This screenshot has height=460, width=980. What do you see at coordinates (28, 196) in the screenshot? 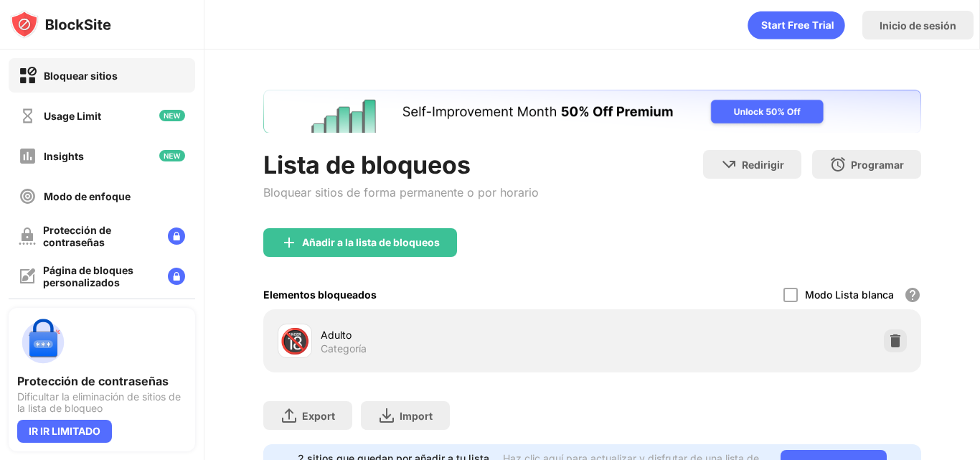
I see `img: focus-off.svg` at bounding box center [28, 196].